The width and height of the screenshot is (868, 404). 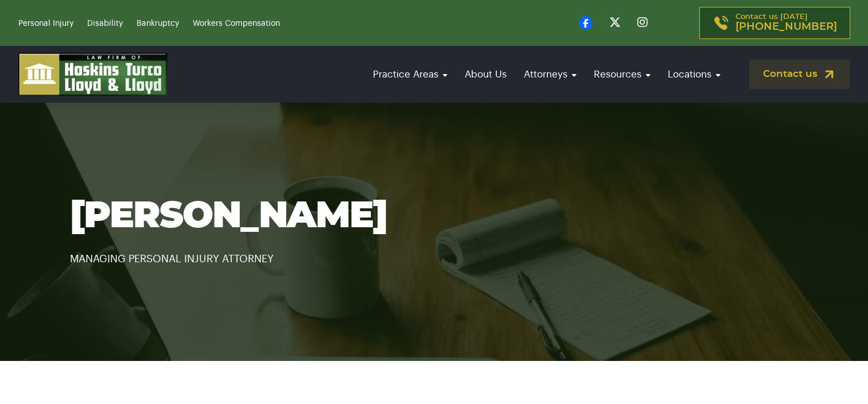 I want to click on a: Locations, so click(x=694, y=74).